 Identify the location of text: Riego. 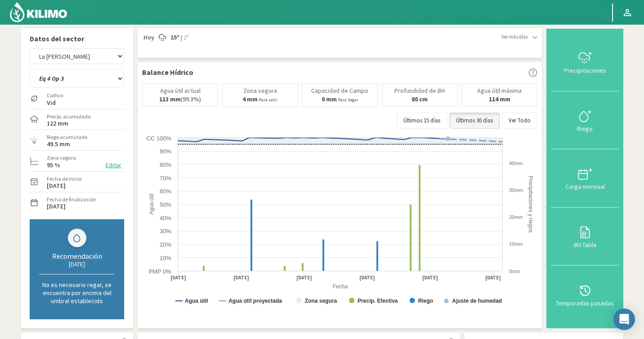
(425, 301).